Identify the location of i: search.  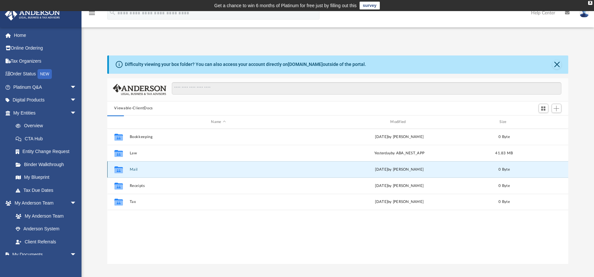
(113, 12).